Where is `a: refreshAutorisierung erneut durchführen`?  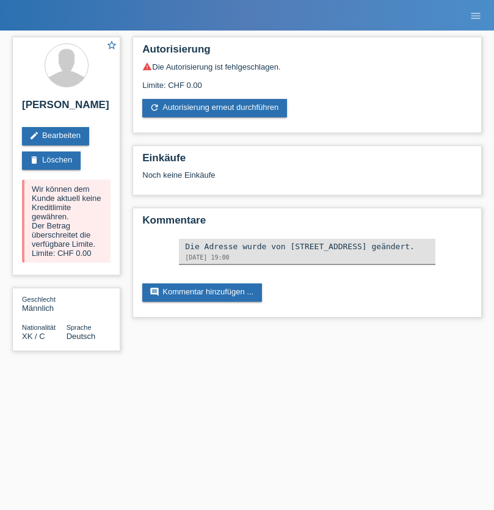
a: refreshAutorisierung erneut durchführen is located at coordinates (214, 108).